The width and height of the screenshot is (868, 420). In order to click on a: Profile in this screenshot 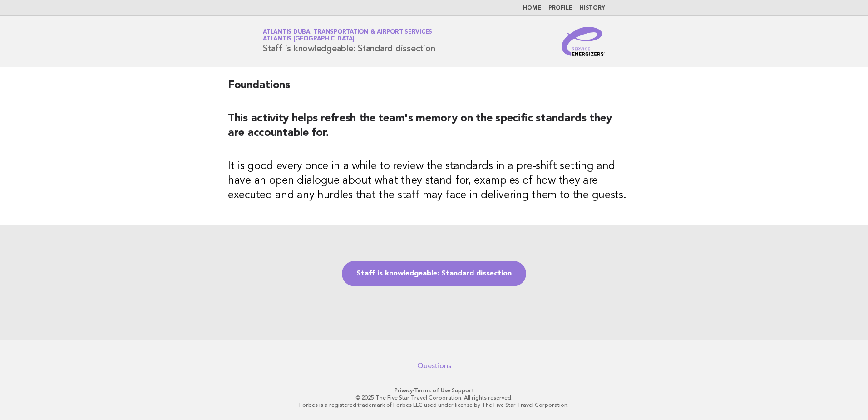, I will do `click(560, 8)`.